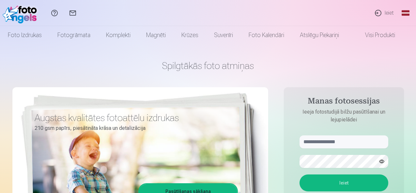 Image resolution: width=416 pixels, height=193 pixels. I want to click on a: Komplekti, so click(118, 35).